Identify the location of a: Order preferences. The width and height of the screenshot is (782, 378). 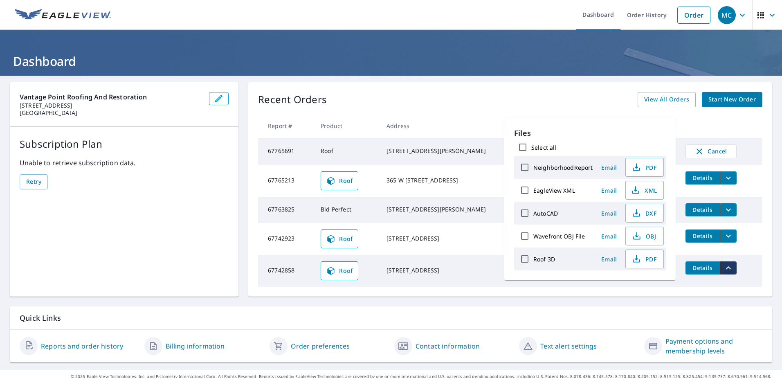
(320, 346).